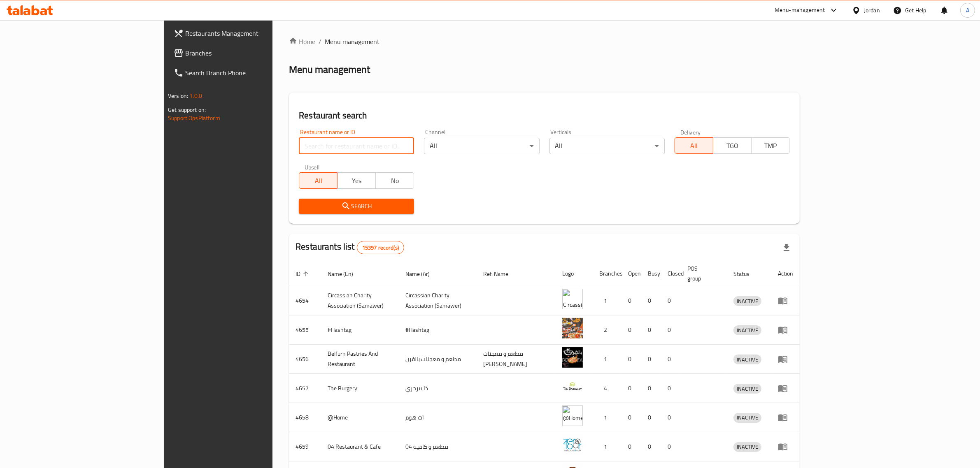  Describe the element at coordinates (360, 359) in the screenshot. I see `td: Belfurn Pastries And Restaurant` at that location.